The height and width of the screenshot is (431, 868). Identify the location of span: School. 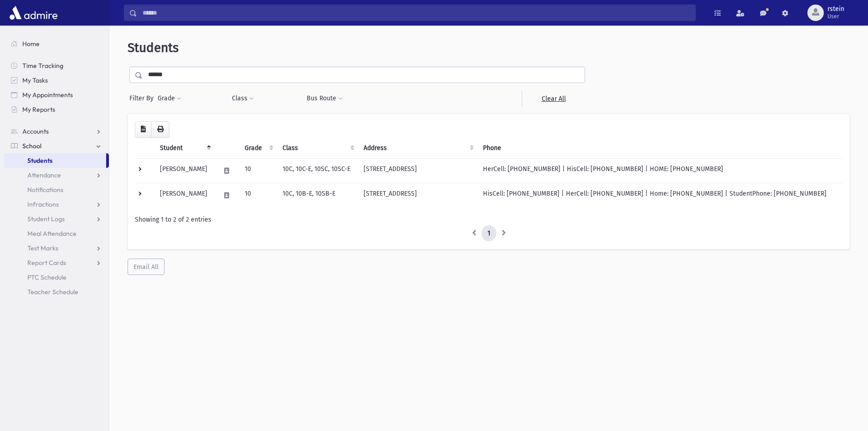
(32, 146).